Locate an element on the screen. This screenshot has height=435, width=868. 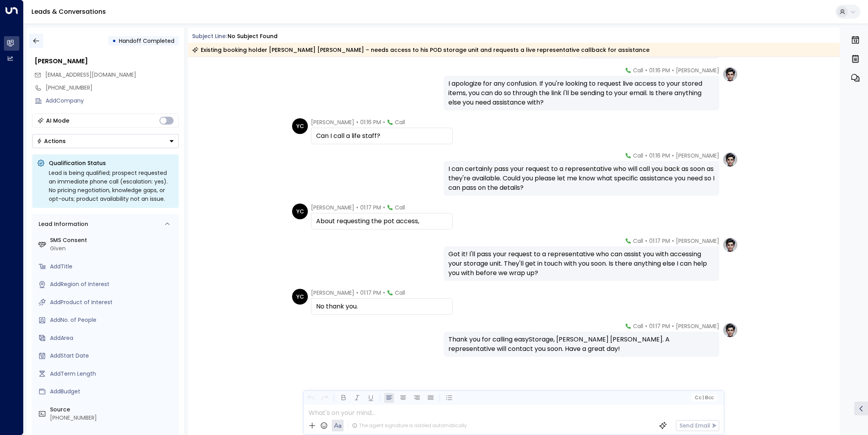
div: AddProduct of Interest is located at coordinates (112, 302).